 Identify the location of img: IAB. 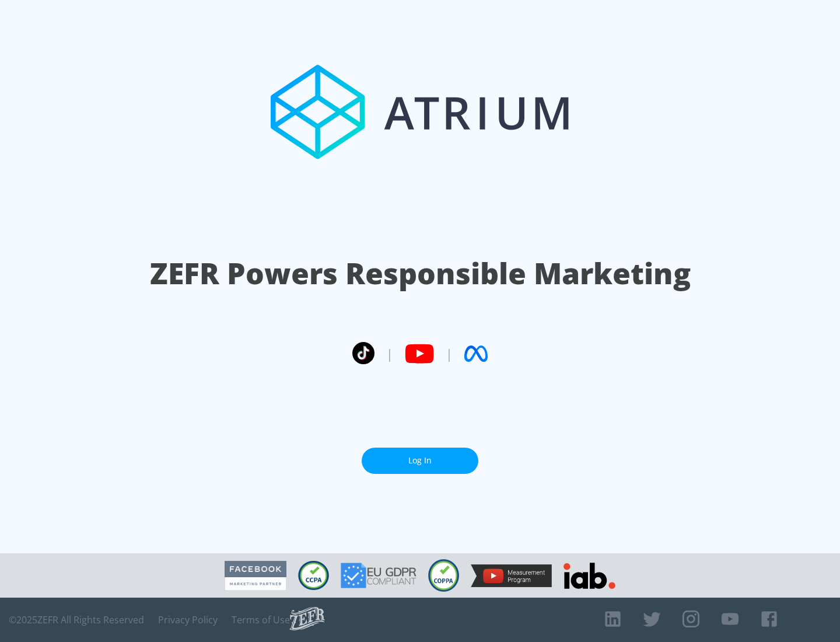
(589, 575).